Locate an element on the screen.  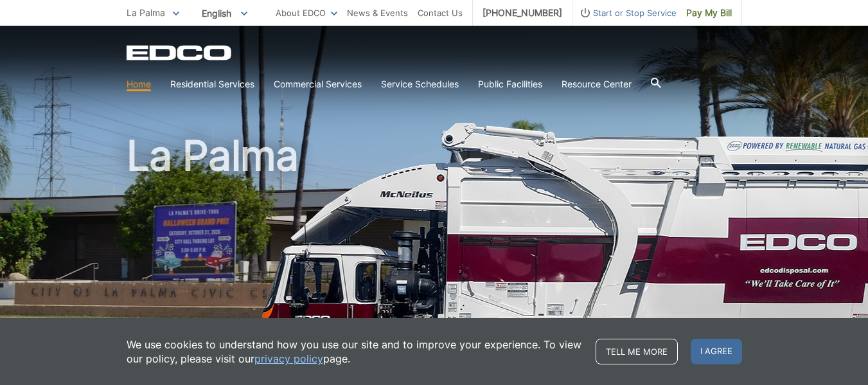
span: Pay My Bill is located at coordinates (709, 13).